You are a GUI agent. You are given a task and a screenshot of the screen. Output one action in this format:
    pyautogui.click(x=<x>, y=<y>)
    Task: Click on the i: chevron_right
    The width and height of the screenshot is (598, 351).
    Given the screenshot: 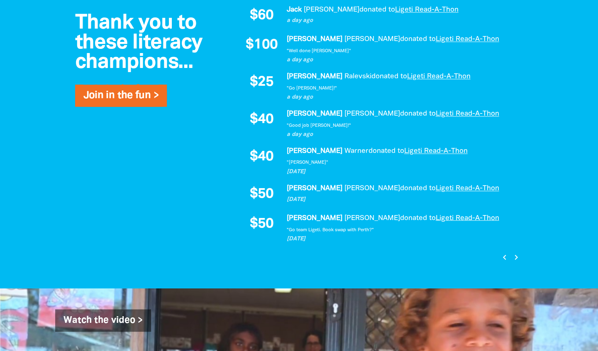 What is the action you would take?
    pyautogui.click(x=516, y=257)
    